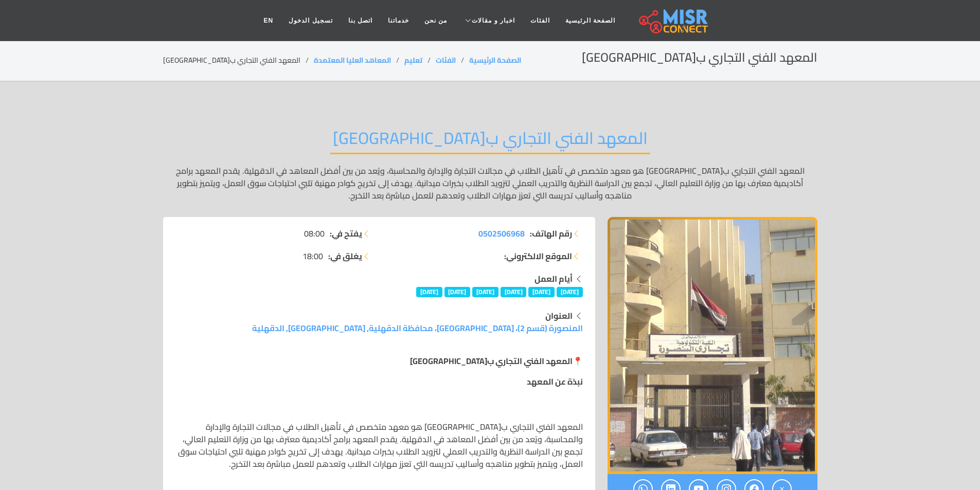 This screenshot has width=980, height=490. Describe the element at coordinates (314, 234) in the screenshot. I see `span: 08:00` at that location.